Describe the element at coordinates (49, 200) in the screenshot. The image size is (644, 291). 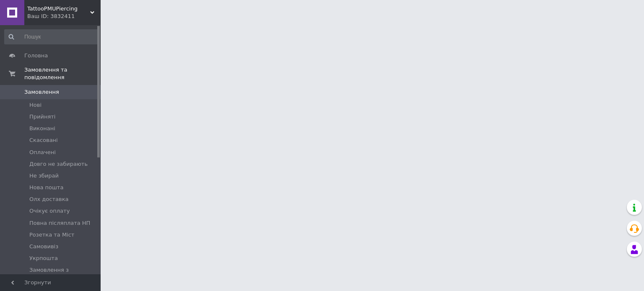
I see `span: Олх доставка` at that location.